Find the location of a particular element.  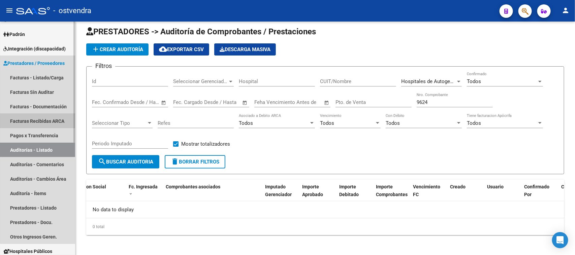

span: Buscar Auditoria is located at coordinates (126, 162).